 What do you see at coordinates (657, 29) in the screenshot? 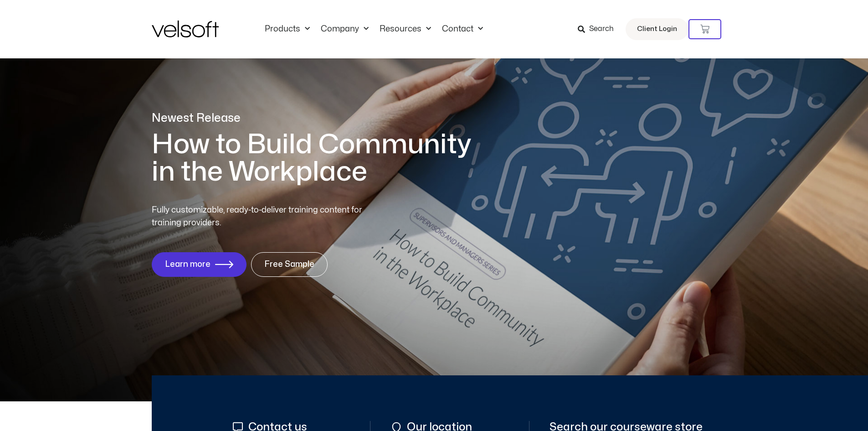
I see `a: Client Login` at bounding box center [657, 29].